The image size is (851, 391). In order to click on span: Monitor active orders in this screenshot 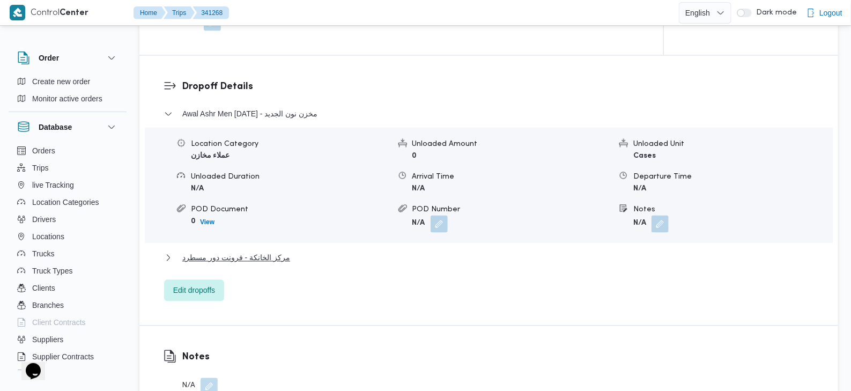, I will do `click(67, 99)`.